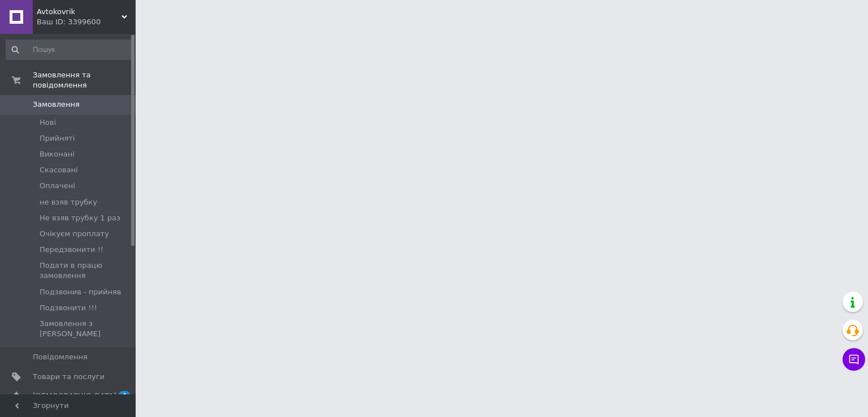 The height and width of the screenshot is (417, 868). I want to click on span: не взяв трубку, so click(68, 202).